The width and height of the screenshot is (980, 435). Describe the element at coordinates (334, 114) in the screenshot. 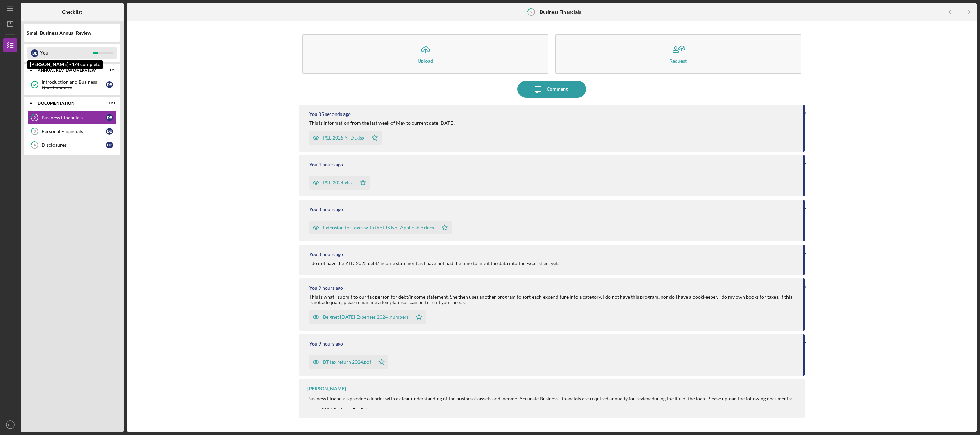

I see `time: 2025-09-23 05:08` at that location.